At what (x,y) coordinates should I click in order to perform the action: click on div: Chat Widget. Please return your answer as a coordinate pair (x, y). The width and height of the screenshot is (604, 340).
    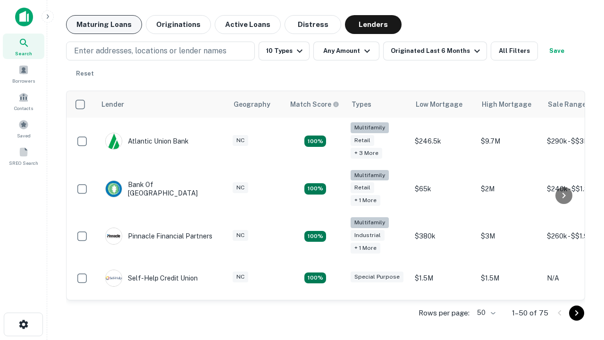
    Looking at the image, I should click on (580, 287).